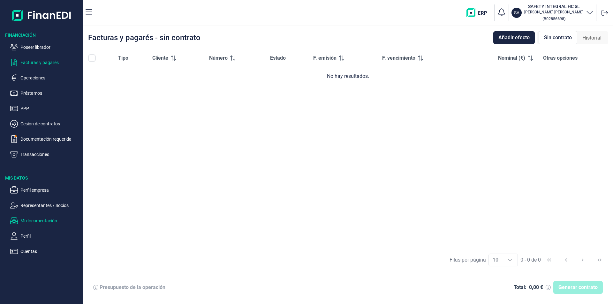 Image resolution: width=613 pixels, height=304 pixels. What do you see at coordinates (45, 252) in the screenshot?
I see `button: Cuentas` at bounding box center [45, 252].